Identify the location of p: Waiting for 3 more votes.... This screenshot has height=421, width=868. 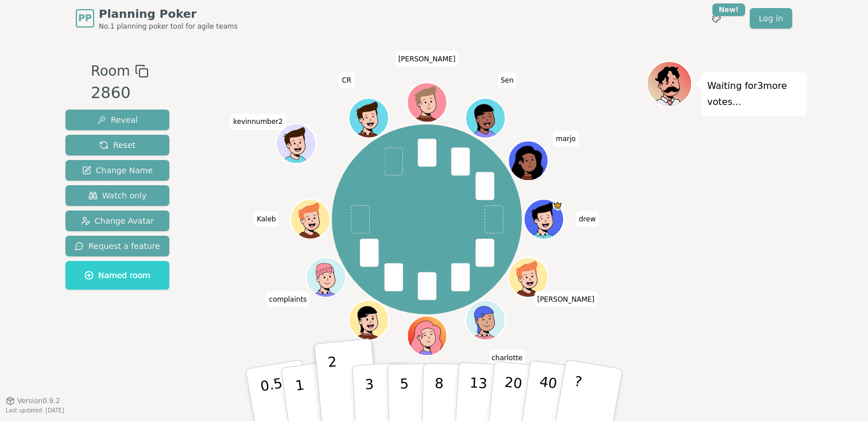
(754, 94).